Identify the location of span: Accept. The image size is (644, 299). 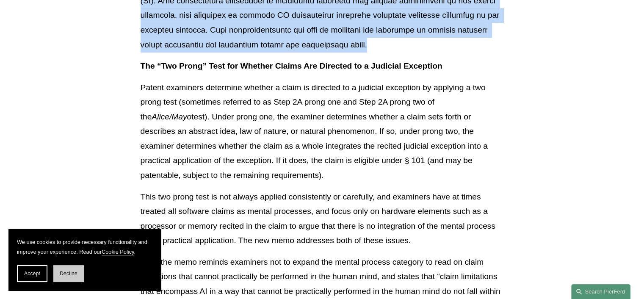
(32, 274).